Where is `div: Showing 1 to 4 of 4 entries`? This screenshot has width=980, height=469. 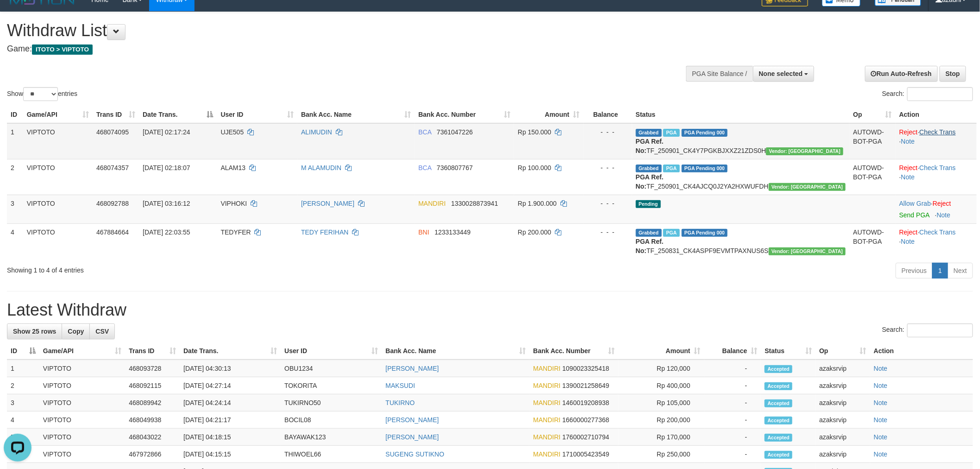 div: Showing 1 to 4 of 4 entries is located at coordinates (204, 268).